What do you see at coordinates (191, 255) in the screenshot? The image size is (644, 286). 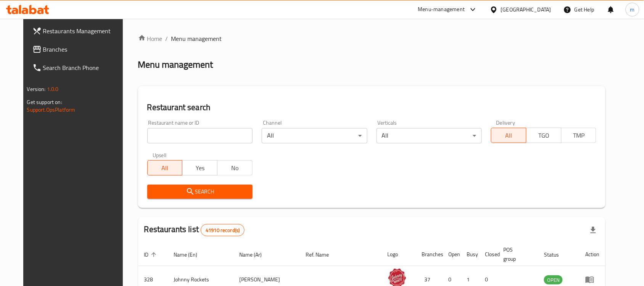 I see `span: Name (En)` at bounding box center [191, 255].